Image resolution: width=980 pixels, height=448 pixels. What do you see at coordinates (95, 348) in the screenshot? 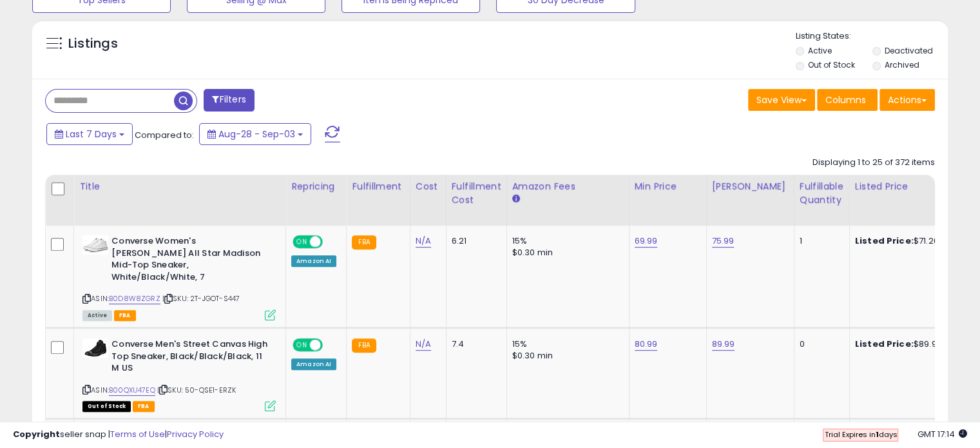
I see `img: 41eGrRPjwUL._SL40_.jpg` at bounding box center [95, 348].